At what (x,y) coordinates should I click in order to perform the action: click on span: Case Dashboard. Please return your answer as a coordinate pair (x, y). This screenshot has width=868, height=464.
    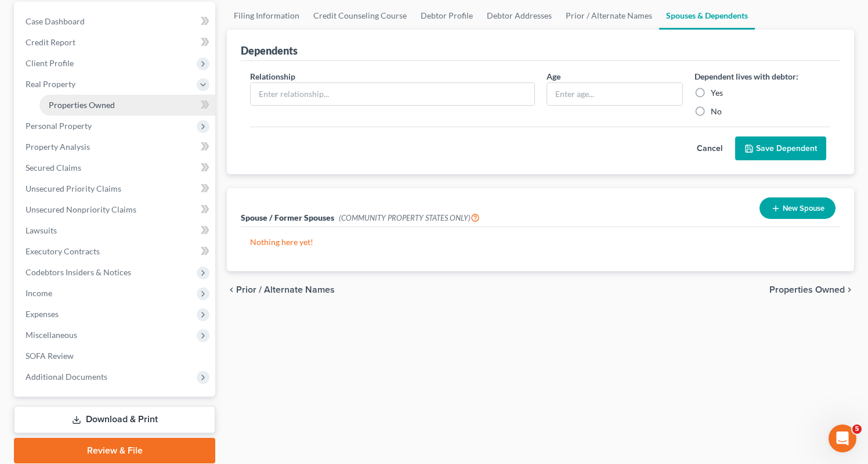
    Looking at the image, I should click on (55, 21).